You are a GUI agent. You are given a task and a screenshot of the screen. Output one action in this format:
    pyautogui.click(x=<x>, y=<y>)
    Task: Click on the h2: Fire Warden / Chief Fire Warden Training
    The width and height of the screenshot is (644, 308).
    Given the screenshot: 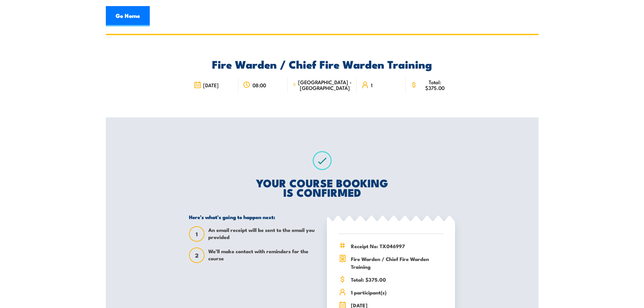 What is the action you would take?
    pyautogui.click(x=322, y=64)
    